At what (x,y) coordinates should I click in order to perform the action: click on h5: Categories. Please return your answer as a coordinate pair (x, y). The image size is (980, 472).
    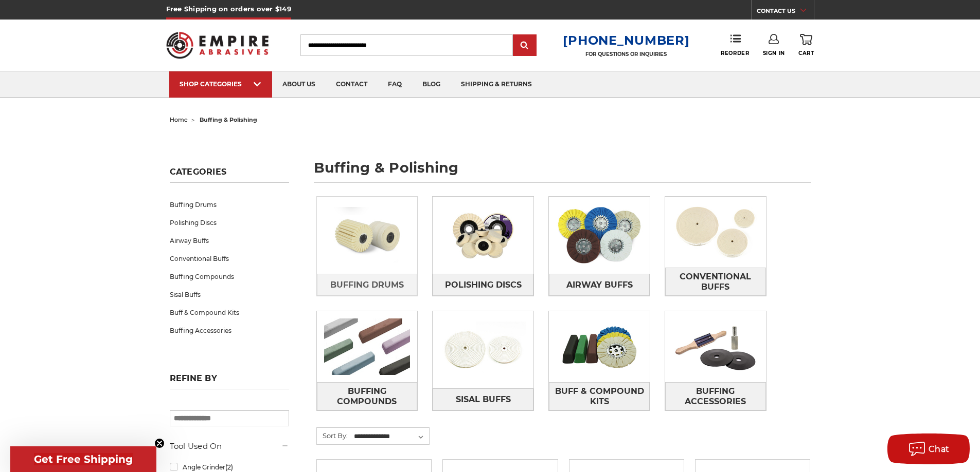
    Looking at the image, I should click on (230, 175).